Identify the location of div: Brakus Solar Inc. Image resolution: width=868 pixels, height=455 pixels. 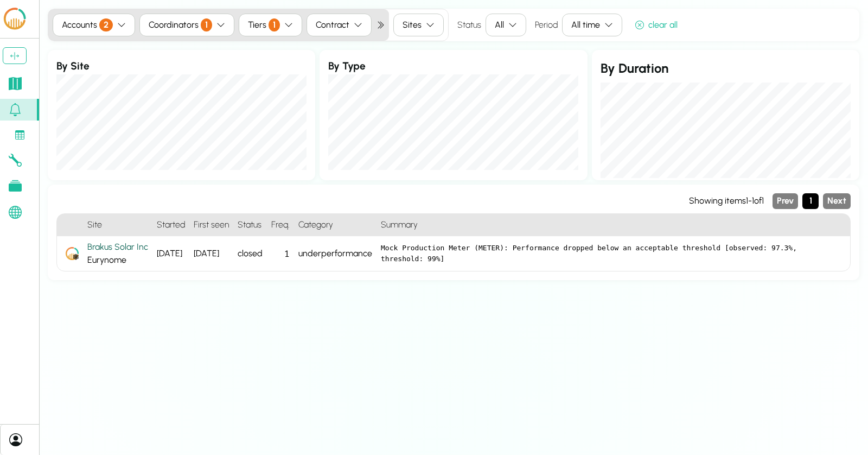
(118, 247).